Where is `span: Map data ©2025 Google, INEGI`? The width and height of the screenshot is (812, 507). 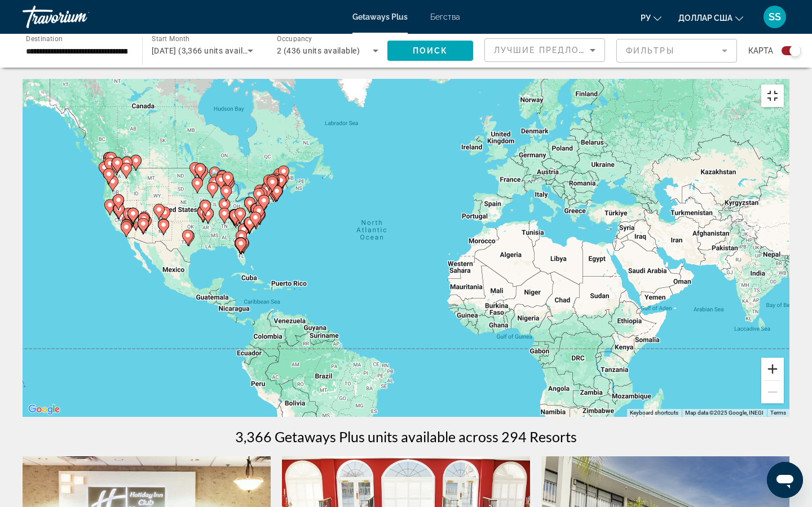 span: Map data ©2025 Google, INEGI is located at coordinates (724, 413).